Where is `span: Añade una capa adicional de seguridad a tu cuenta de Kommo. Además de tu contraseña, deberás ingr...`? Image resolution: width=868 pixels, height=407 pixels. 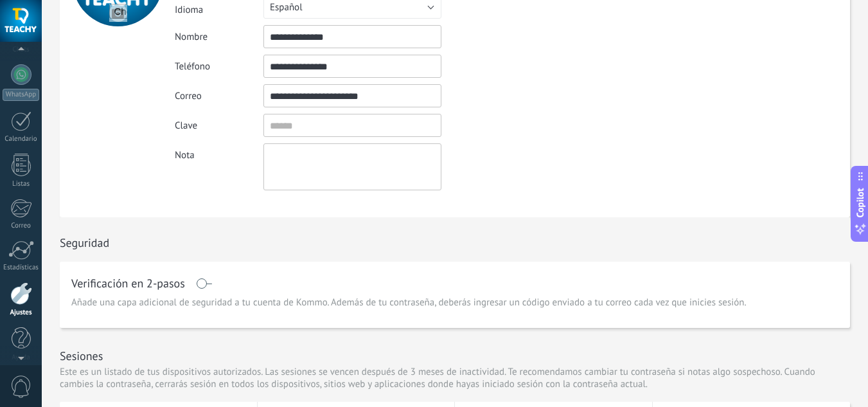
span: Añade una capa adicional de seguridad a tu cuenta de Kommo. Además de tu contraseña, deberás ingr... is located at coordinates (409, 303).